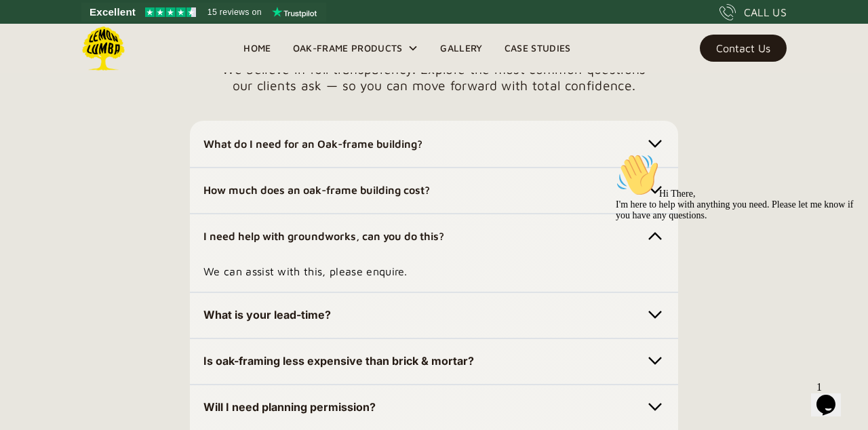 The image size is (868, 430). What do you see at coordinates (124, 57) in the screenshot?
I see `span: Hi There, I'm here to help with anything you need. Please let me know if you have any questions.` at bounding box center [124, 57].